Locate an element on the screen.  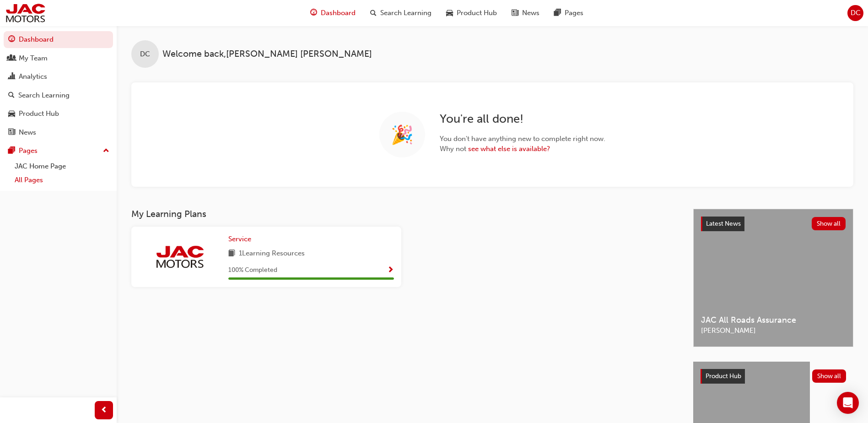
span: up-icon is located at coordinates (106, 151).